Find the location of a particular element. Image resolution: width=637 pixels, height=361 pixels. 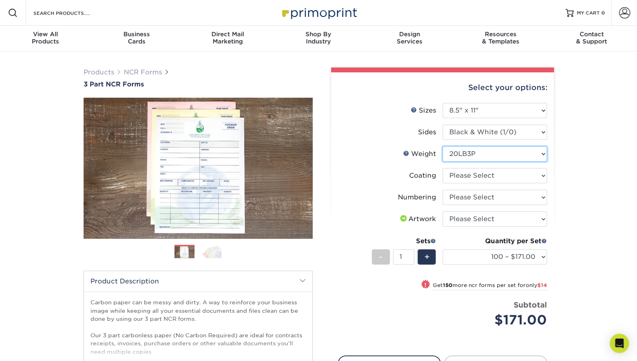

div: Industry is located at coordinates (318, 38).